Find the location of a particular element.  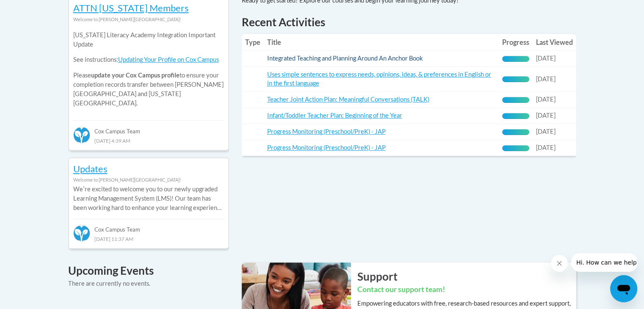

span: There are currently no events. is located at coordinates (109, 283).